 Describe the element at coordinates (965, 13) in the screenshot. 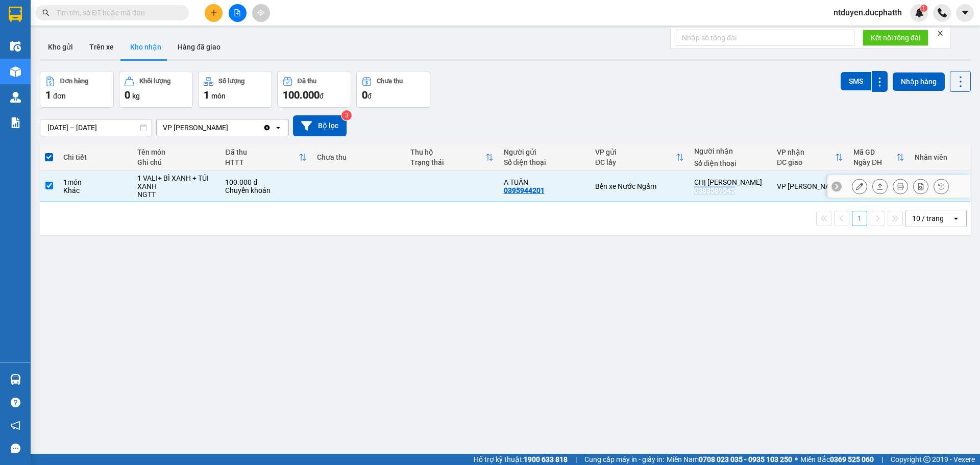

I see `span: caret-down` at that location.